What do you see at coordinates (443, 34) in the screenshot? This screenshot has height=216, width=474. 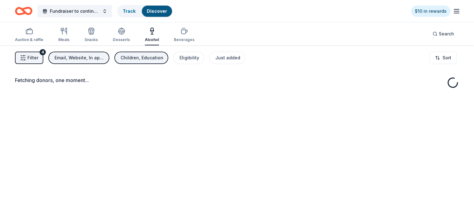 I see `button: Search` at bounding box center [443, 34].